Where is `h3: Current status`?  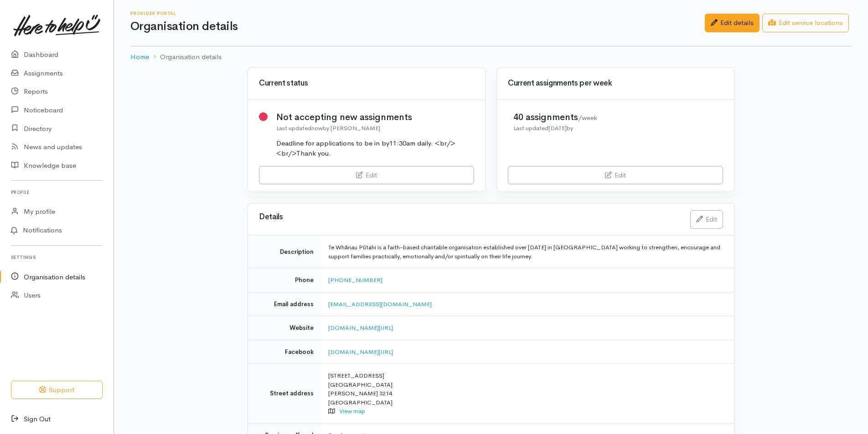
h3: Current status is located at coordinates (366, 83).